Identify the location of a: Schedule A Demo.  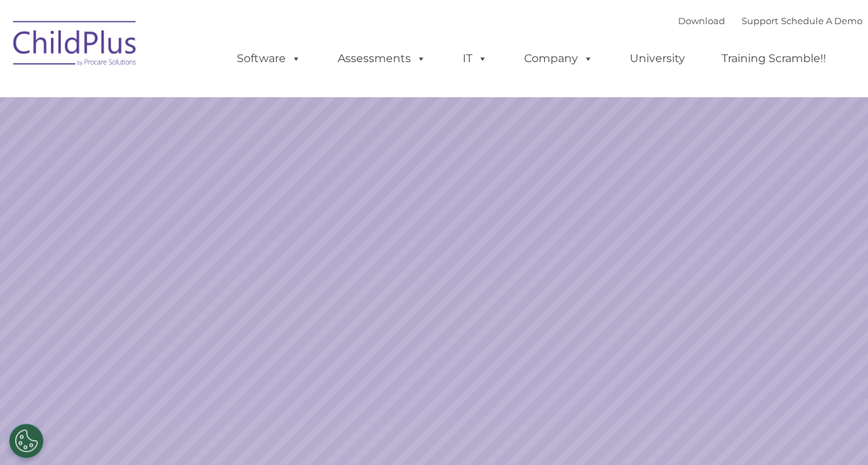
(822, 21).